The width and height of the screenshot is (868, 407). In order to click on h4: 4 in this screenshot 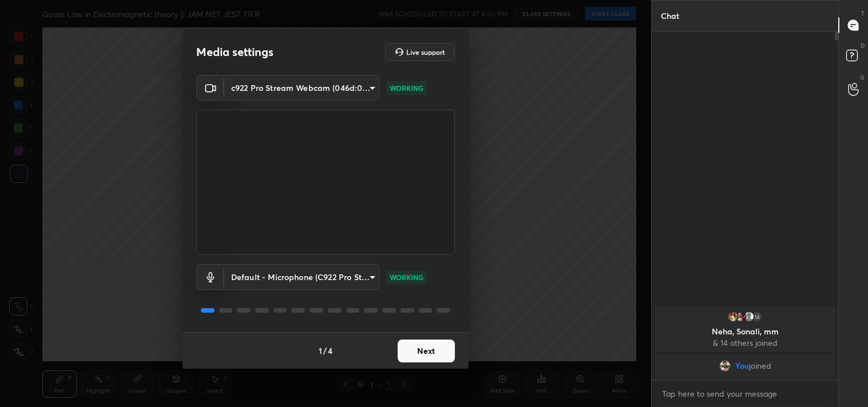, I will do `click(330, 351)`.